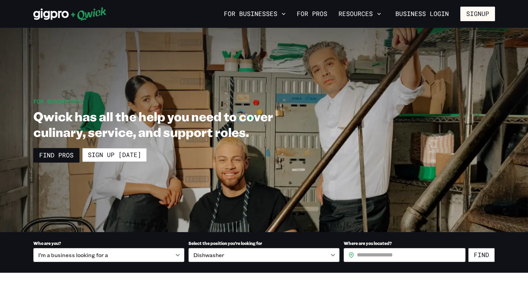 Image resolution: width=528 pixels, height=287 pixels. What do you see at coordinates (368, 243) in the screenshot?
I see `span: Where are you located?` at bounding box center [368, 243].